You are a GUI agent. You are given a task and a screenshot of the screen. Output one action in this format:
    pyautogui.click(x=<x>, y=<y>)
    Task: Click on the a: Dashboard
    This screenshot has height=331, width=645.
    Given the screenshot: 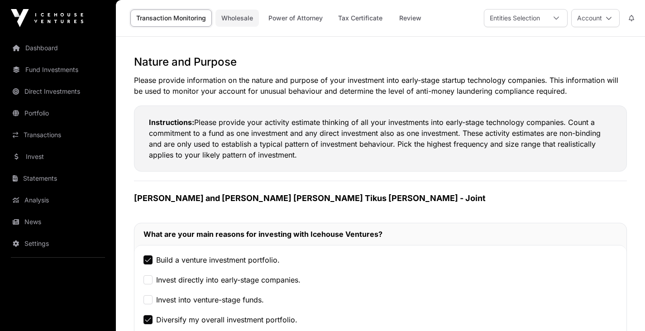 What is the action you would take?
    pyautogui.click(x=58, y=48)
    